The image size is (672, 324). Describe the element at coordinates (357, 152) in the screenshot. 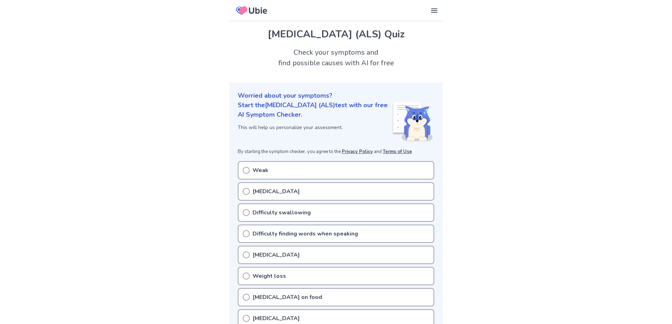

I see `a: Privacy Policy` at that location.